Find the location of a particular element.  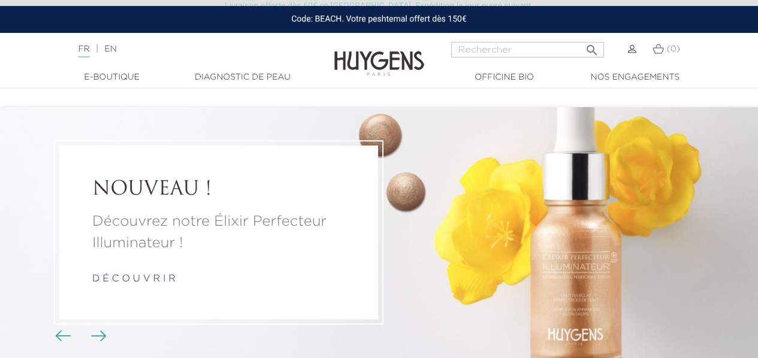

img: Huygens is located at coordinates (379, 55).